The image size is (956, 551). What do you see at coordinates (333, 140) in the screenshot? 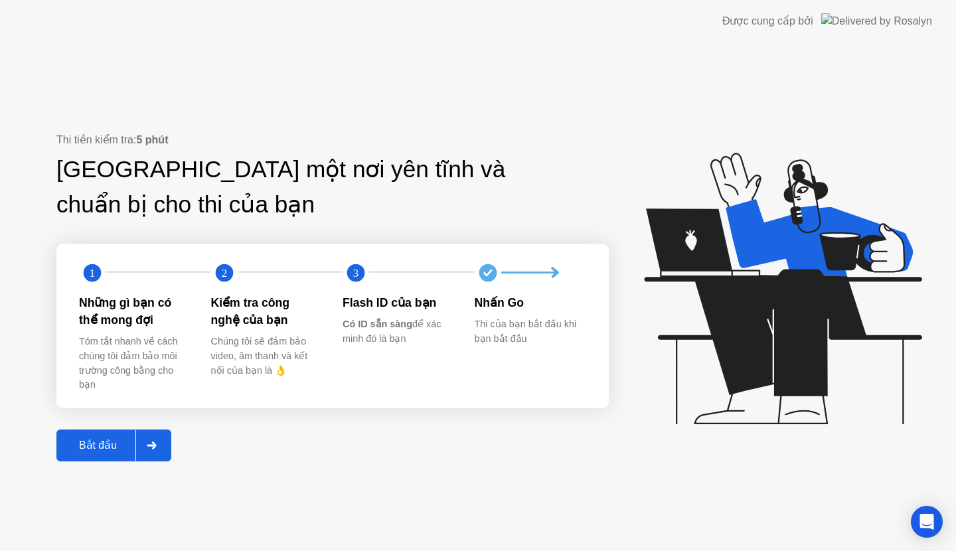
I see `div: Thi tiền kiểm tra:` at bounding box center [333, 140].